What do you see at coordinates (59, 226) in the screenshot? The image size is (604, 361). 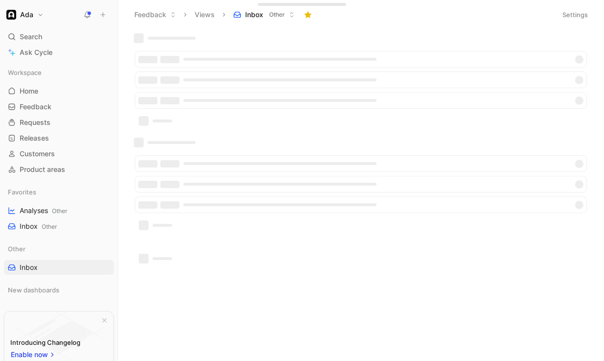 I see `a: InboxOther` at bounding box center [59, 226].